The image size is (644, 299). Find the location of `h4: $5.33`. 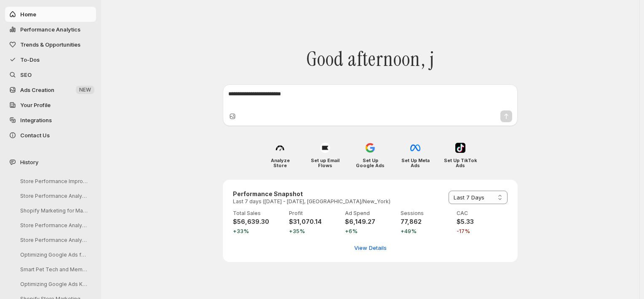

h4: $5.33 is located at coordinates (481, 222).